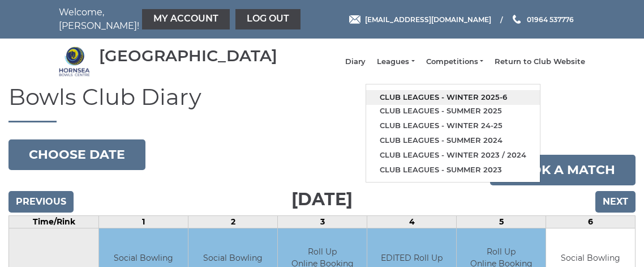 The image size is (644, 267). Describe the element at coordinates (452, 140) in the screenshot. I see `a: Club leagues - Summer 2024` at that location.